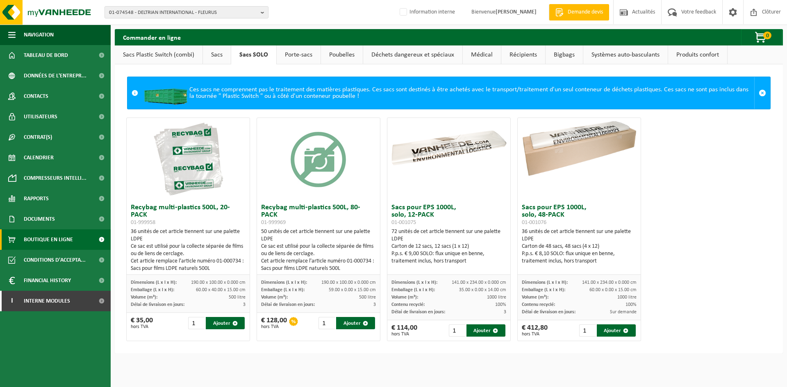 This screenshot has height=387, width=787. I want to click on div: Ces sacs ne comprennent pas le traitement des matières plastiques. Ces sacs sont destinés à être ..., so click(448, 93).